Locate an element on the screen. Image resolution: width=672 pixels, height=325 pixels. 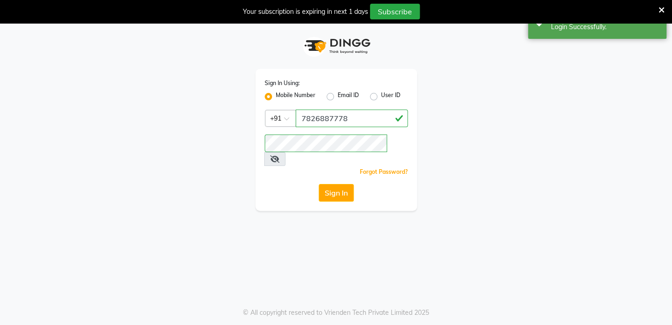
div: Your subscription is expiring in next 1 days is located at coordinates (305, 12).